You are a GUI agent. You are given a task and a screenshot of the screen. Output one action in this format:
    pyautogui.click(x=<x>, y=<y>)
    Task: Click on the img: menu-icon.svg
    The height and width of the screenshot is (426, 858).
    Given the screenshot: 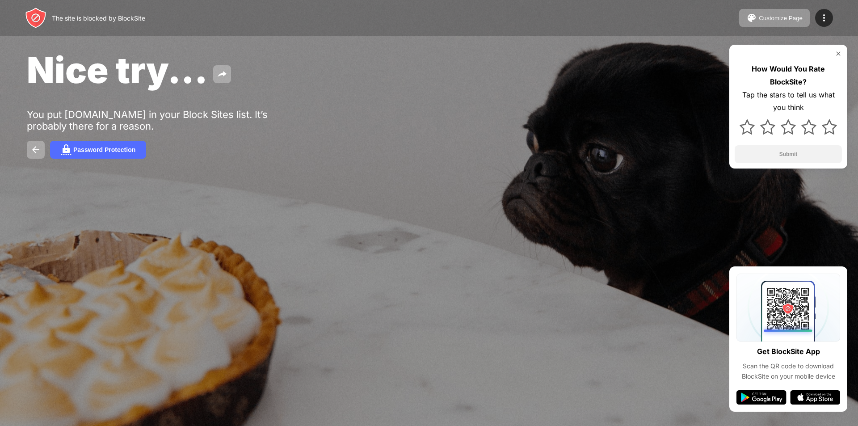 What is the action you would take?
    pyautogui.click(x=824, y=18)
    